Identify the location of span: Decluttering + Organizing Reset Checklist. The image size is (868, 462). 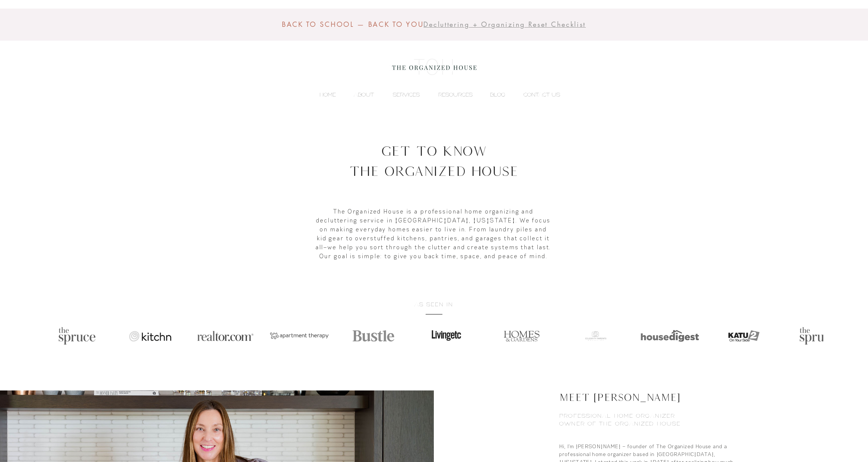
(505, 24).